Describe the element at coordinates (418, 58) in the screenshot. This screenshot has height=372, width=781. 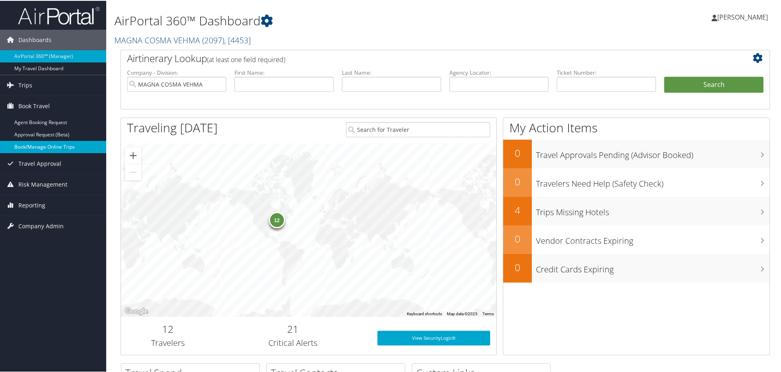
I see `h2: Airtinerary Lookup` at that location.